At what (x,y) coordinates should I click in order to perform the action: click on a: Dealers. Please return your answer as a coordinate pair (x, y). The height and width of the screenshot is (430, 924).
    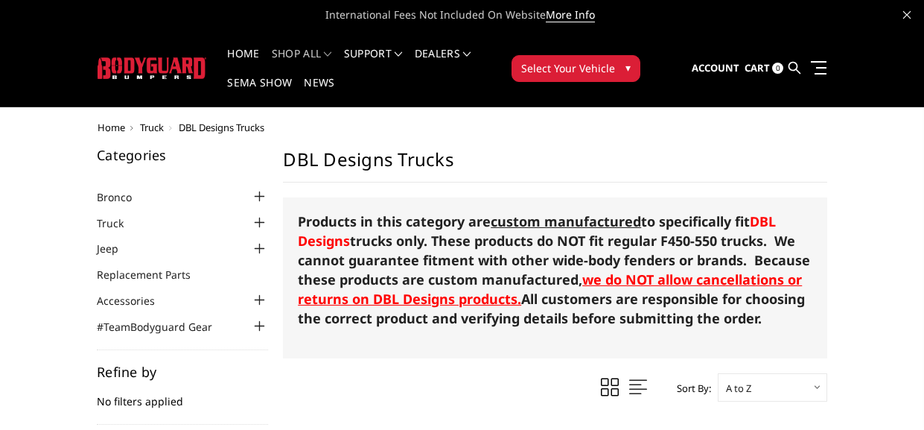
    Looking at the image, I should click on (443, 63).